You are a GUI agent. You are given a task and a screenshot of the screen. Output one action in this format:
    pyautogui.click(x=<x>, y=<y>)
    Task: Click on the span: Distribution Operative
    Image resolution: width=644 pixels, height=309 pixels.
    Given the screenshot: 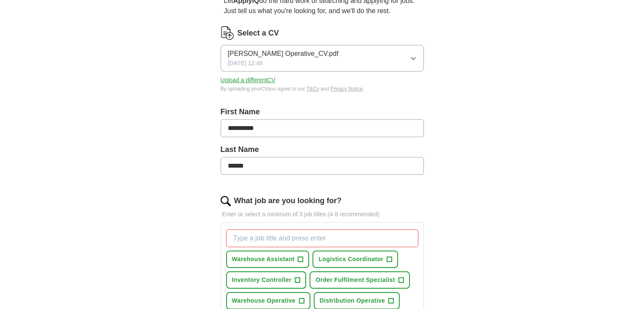 What is the action you would take?
    pyautogui.click(x=352, y=301)
    